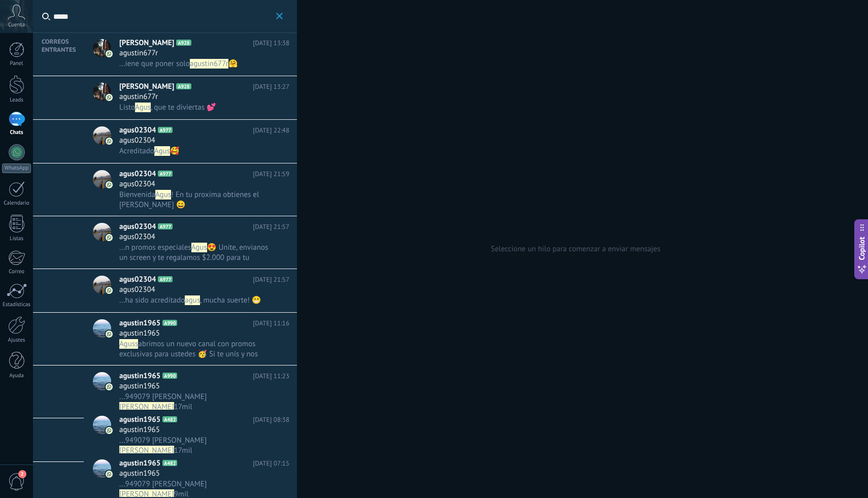 Image resolution: width=868 pixels, height=498 pixels. Describe the element at coordinates (194, 257) in the screenshot. I see `span: 😍 Unite, envianos un screen y te regalamos $2.000 para tu próxima carga 💥💕` at that location.